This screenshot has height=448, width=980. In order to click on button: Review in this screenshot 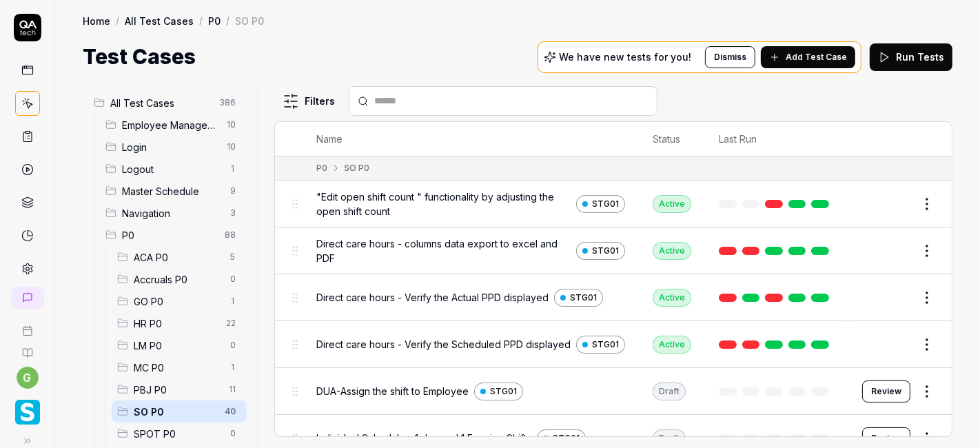, I will do `click(886, 392)`.